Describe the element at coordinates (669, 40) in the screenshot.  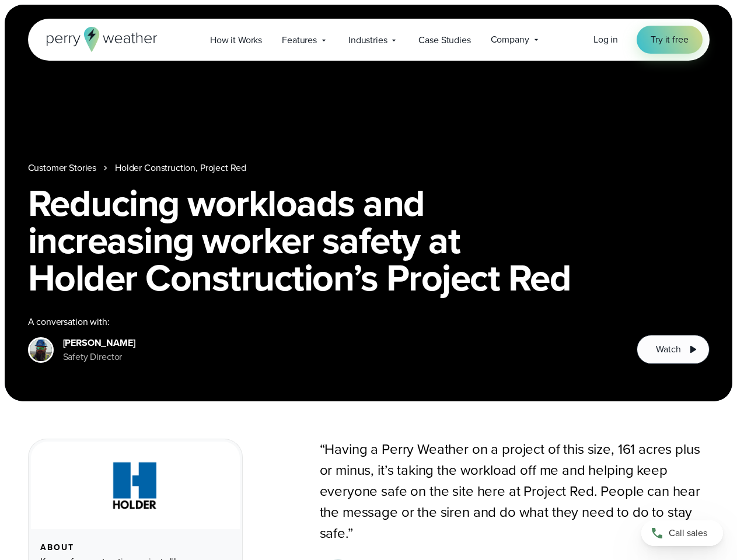
I see `a: Try it free` at that location.